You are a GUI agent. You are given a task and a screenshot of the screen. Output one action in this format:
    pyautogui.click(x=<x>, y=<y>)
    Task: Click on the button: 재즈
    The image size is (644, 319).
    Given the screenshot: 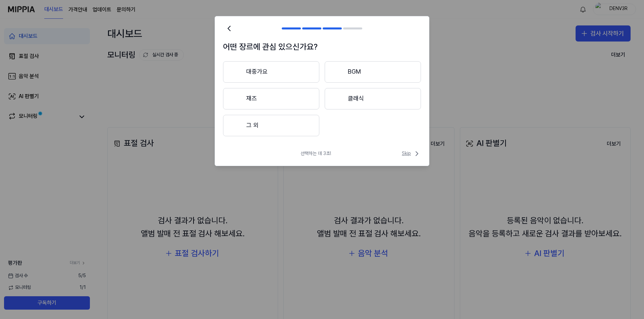 What is the action you would take?
    pyautogui.click(x=271, y=99)
    